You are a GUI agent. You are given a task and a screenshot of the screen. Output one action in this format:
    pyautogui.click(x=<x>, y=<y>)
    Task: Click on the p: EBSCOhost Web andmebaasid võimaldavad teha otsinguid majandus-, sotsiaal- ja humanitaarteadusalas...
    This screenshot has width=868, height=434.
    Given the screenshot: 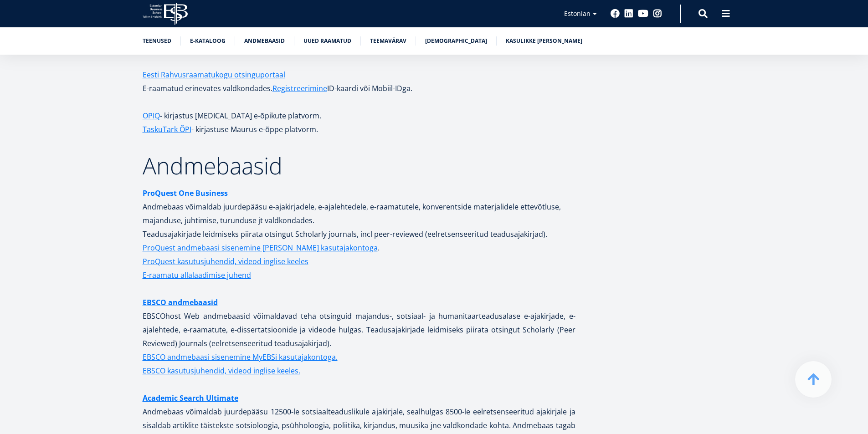 What is the action you would take?
    pyautogui.click(x=359, y=337)
    